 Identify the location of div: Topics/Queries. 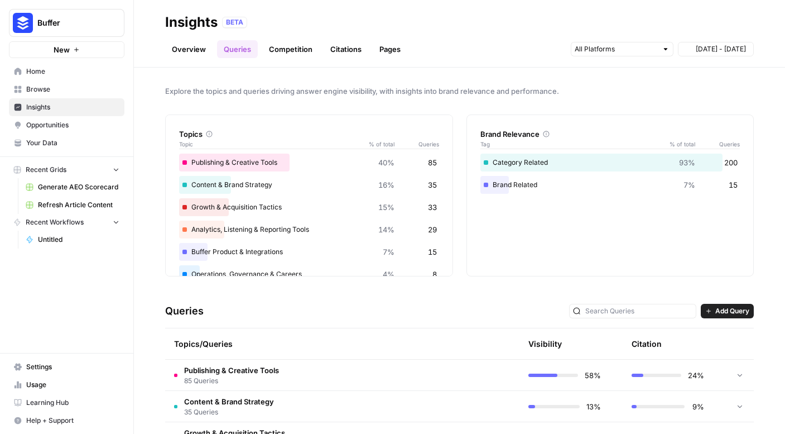
(289, 343).